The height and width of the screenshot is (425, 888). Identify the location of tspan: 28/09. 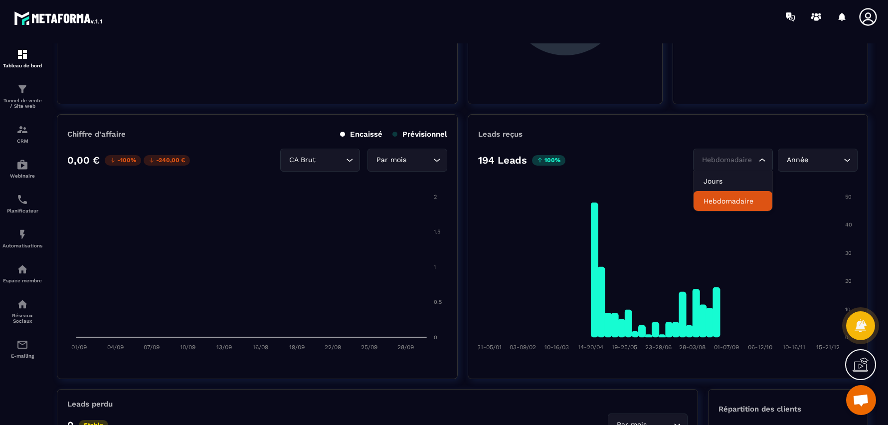
(406, 347).